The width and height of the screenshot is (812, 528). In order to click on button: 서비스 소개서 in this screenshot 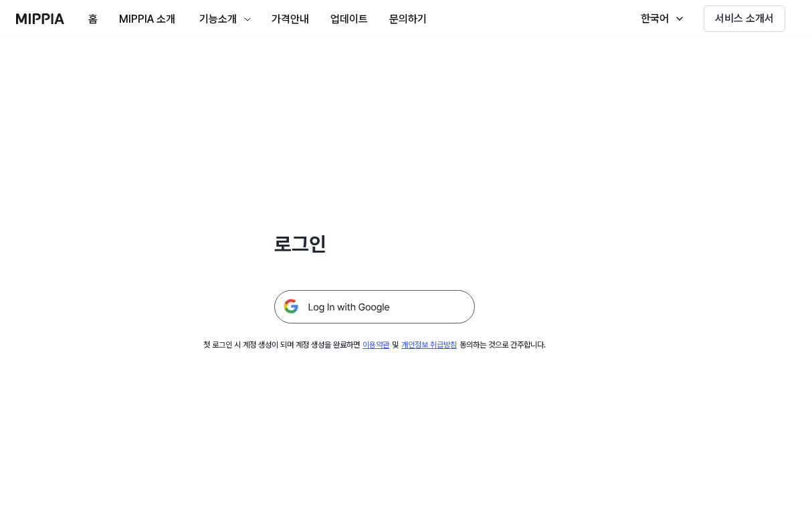, I will do `click(745, 19)`.